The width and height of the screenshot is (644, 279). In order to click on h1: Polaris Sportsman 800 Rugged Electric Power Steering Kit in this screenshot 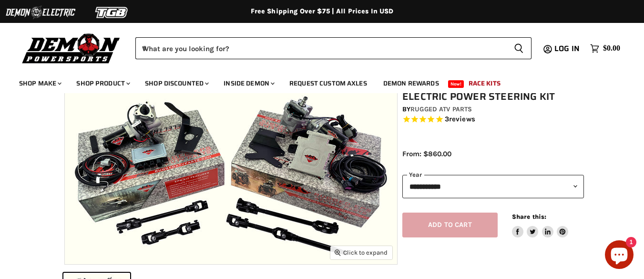, I will do `click(493, 91)`.